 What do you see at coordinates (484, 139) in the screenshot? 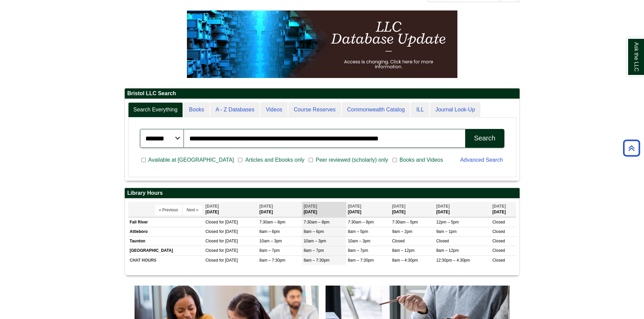
I see `button: Search` at bounding box center [484, 139].